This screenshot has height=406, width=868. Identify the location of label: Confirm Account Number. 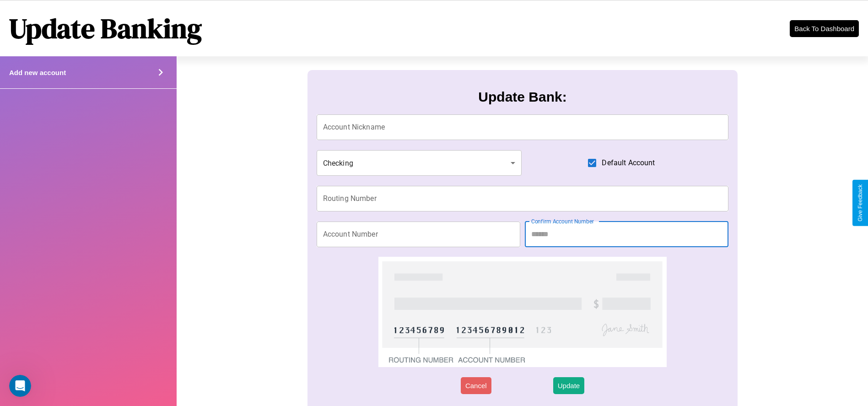
(563, 221).